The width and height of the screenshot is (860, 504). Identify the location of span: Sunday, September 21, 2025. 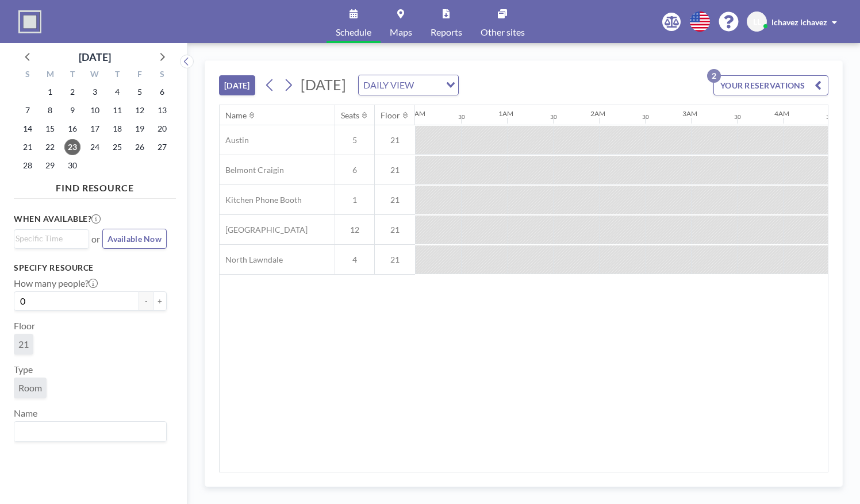
(28, 147).